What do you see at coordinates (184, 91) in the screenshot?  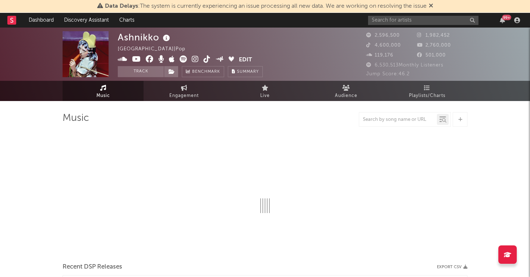 I see `a: Engagement` at bounding box center [184, 91].